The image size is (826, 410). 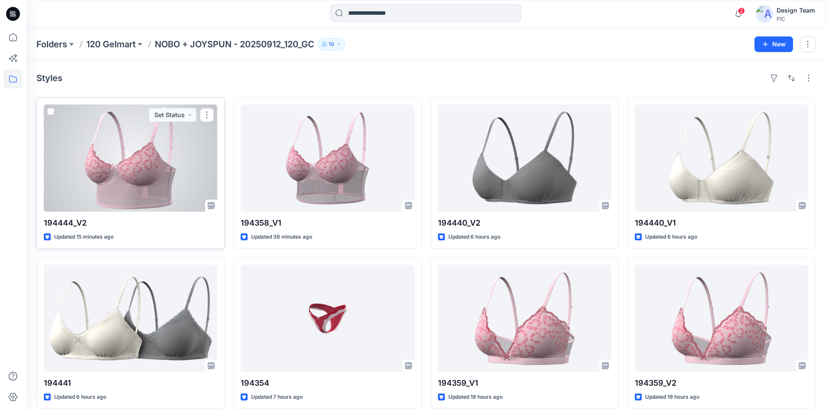 What do you see at coordinates (281, 237) in the screenshot?
I see `p: Updated 36 minutes ago` at bounding box center [281, 237].